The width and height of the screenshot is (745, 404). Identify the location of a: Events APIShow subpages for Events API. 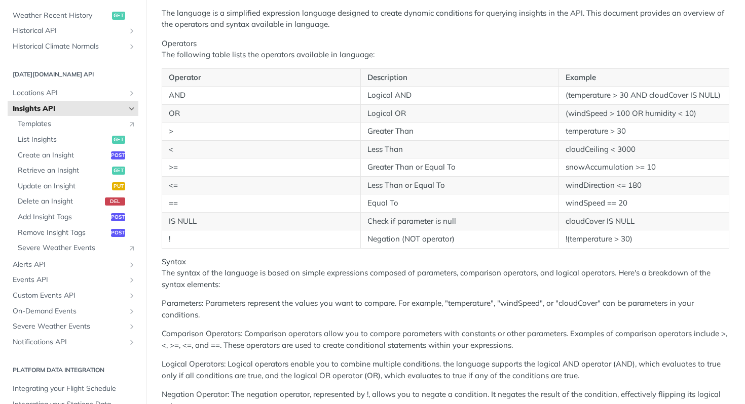
(73, 280).